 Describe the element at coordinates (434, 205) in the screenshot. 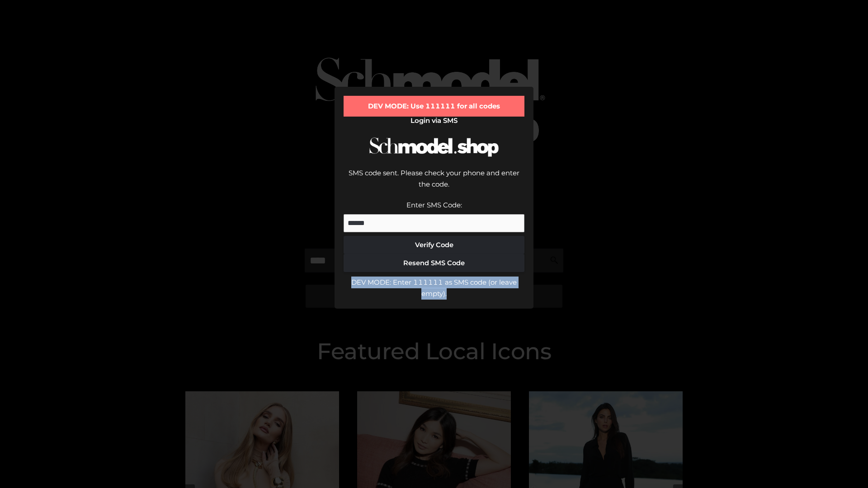

I see `label: Enter SMS Code:` at that location.